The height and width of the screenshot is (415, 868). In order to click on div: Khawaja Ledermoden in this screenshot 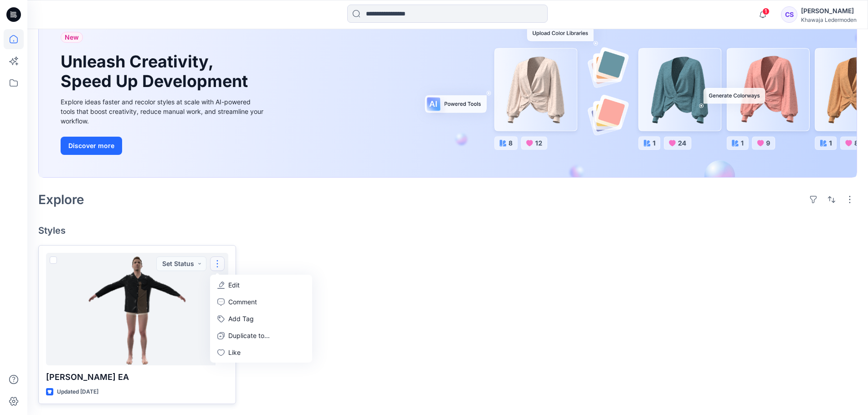, I will do `click(829, 20)`.